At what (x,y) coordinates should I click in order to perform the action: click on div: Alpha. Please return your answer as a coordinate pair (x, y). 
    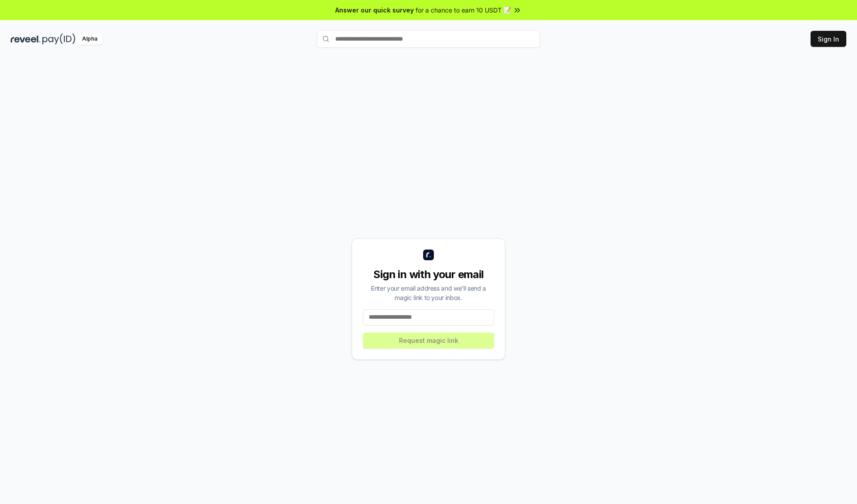
    Looking at the image, I should click on (90, 39).